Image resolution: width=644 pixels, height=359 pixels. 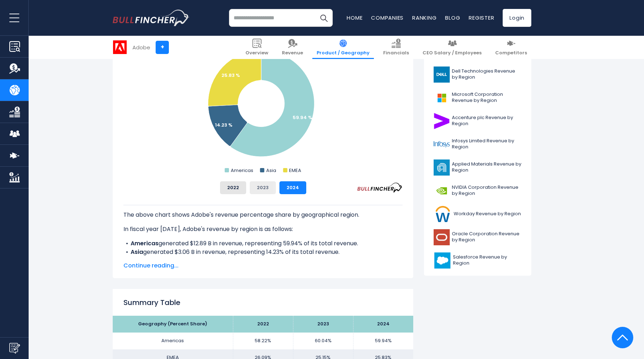 I want to click on a: Financials, so click(x=396, y=47).